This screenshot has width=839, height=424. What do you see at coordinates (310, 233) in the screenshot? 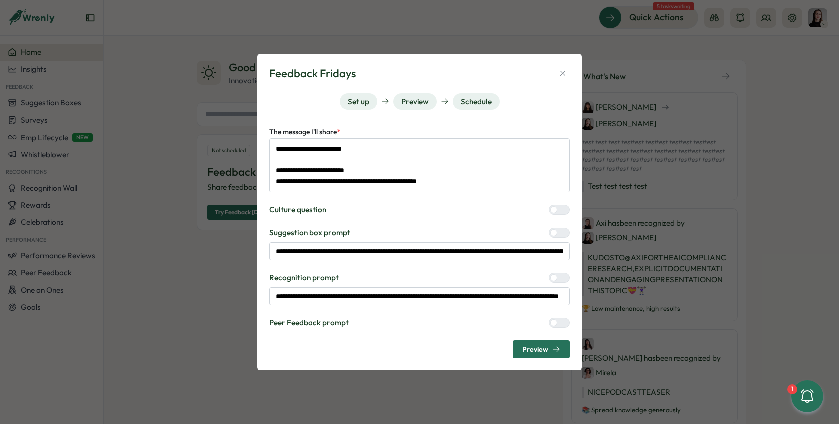
I see `label: Suggestion box prompt` at bounding box center [310, 233].